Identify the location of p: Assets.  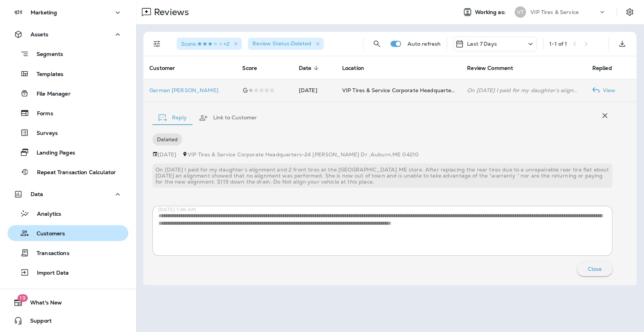
(39, 34).